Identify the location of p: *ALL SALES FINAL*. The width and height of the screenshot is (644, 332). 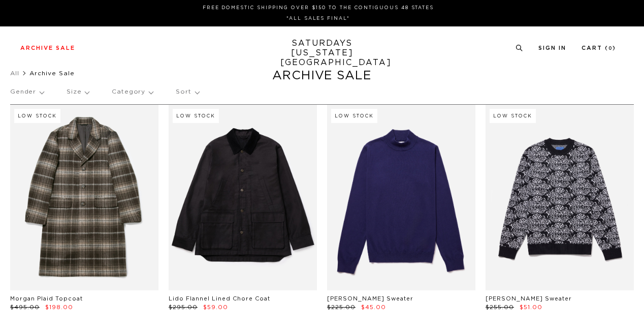
(318, 18).